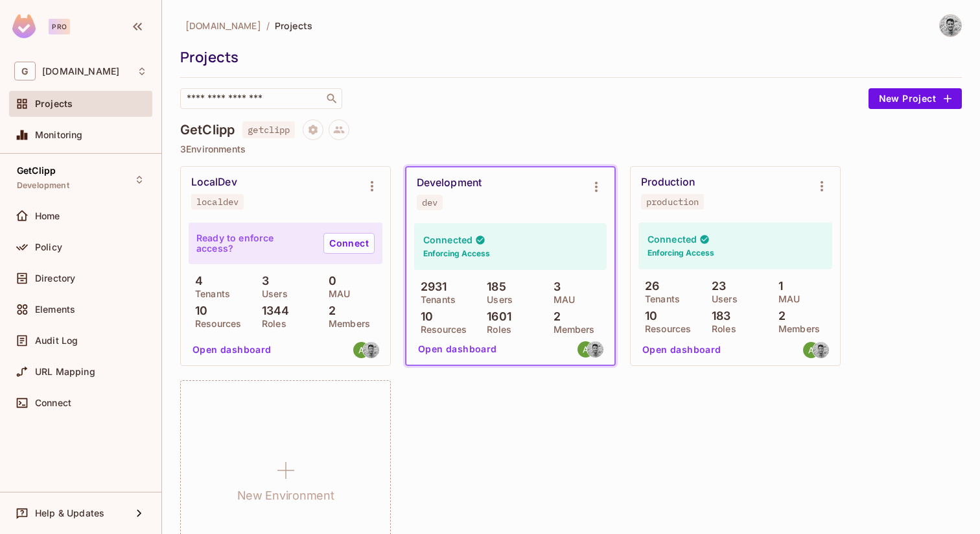 The height and width of the screenshot is (534, 980). I want to click on span: URL Mapping, so click(65, 372).